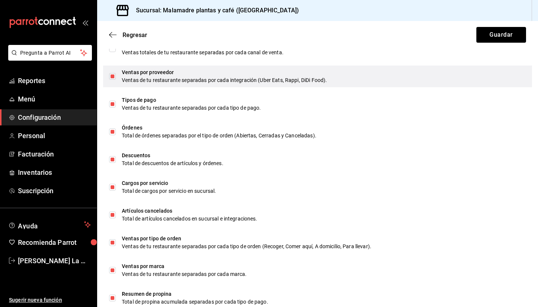 The width and height of the screenshot is (538, 307). Describe the element at coordinates (324, 246) in the screenshot. I see `div: Ventas de tu restaurante separadas por cada tipo de orden (Recoger, Comer aquí, A domicilio, Para...` at that location.